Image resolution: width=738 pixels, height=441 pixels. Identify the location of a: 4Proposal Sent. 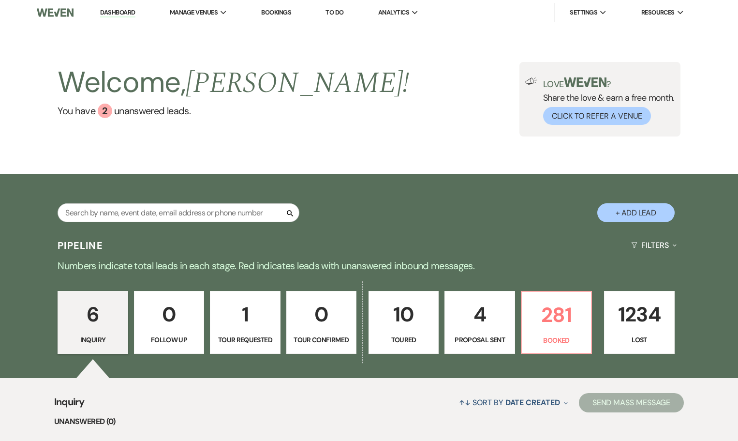
(479, 322).